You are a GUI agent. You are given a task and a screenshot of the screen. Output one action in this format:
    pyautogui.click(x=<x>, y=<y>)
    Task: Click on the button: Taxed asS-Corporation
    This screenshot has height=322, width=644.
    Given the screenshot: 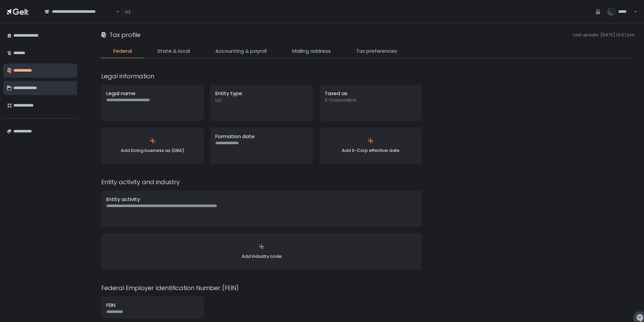 What is the action you would take?
    pyautogui.click(x=371, y=103)
    